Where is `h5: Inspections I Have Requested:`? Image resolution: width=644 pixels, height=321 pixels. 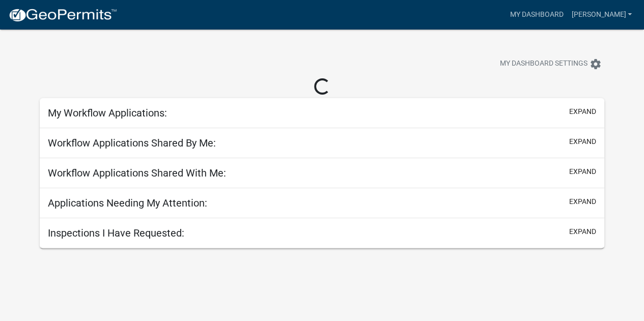 h5: Inspections I Have Requested: is located at coordinates (116, 233).